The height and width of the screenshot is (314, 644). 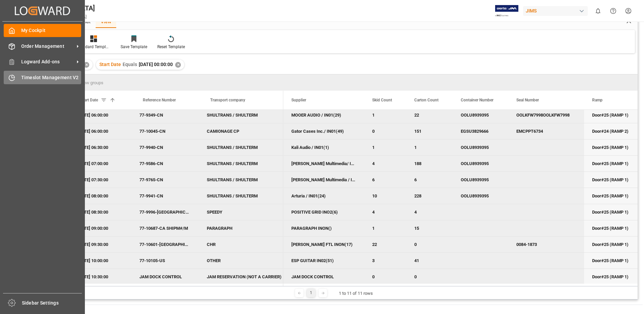 What do you see at coordinates (51, 77) in the screenshot?
I see `span: Timeslot Management V2` at bounding box center [51, 77].